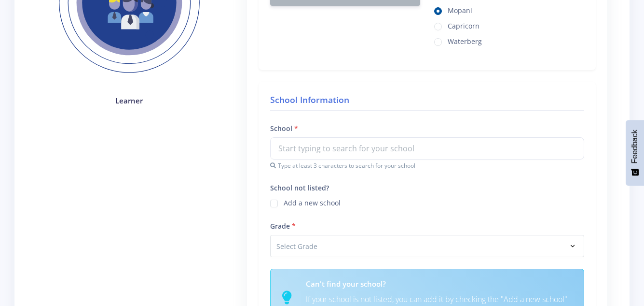 This screenshot has height=306, width=644. What do you see at coordinates (312, 202) in the screenshot?
I see `label: Add a new school` at bounding box center [312, 202].